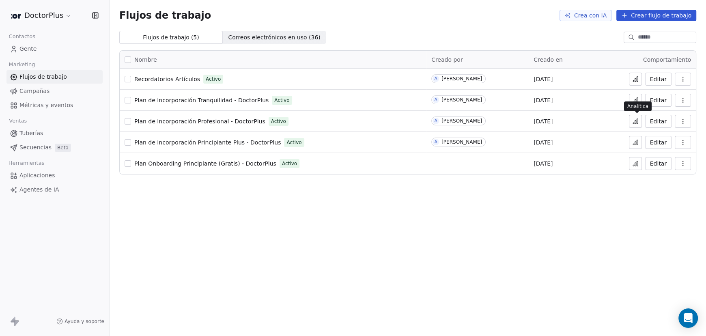  What do you see at coordinates (205, 164) in the screenshot?
I see `font: Plan Onboarding Principiante (Gratis) - DoctorPlus` at bounding box center [205, 164].